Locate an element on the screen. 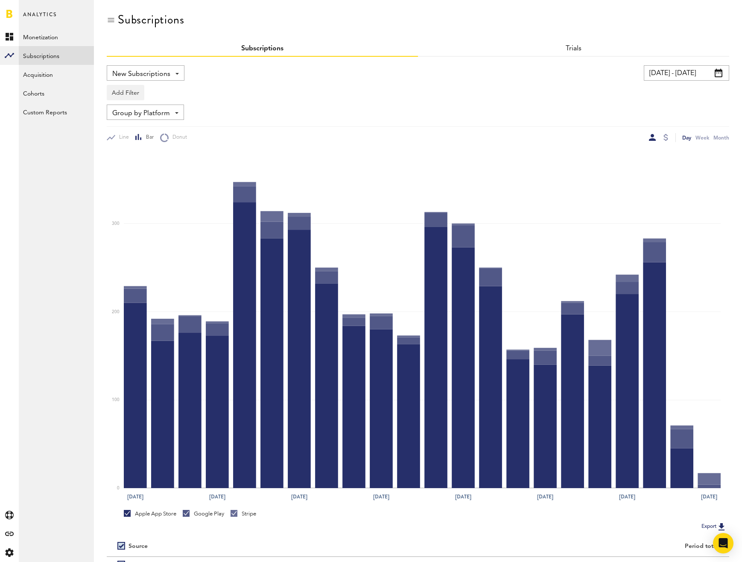 The image size is (742, 562). div: Stripe is located at coordinates (243, 514).